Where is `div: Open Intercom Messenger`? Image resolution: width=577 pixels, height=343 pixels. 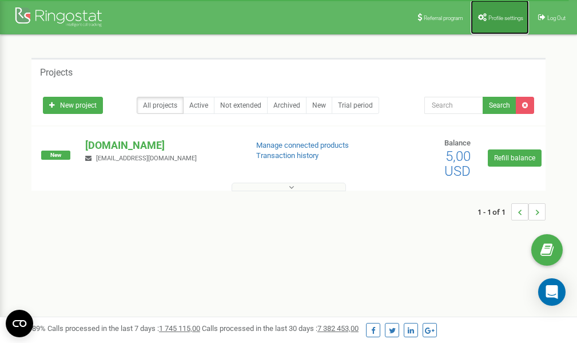
div: Open Intercom Messenger is located at coordinates (552, 292).